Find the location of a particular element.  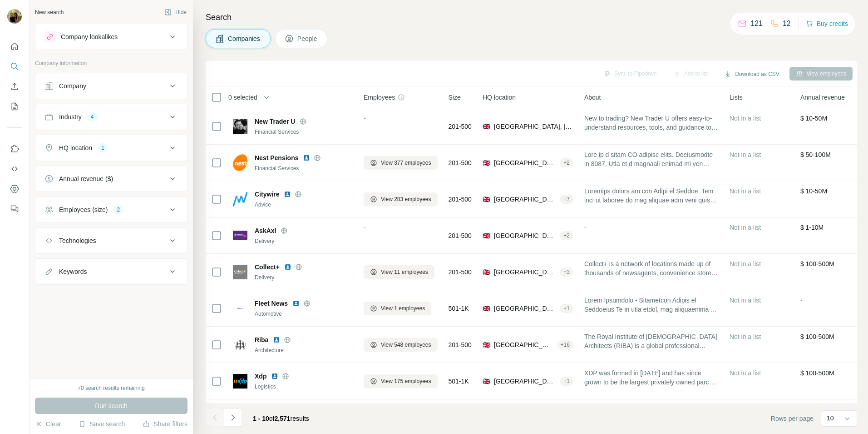

span: $ 100-500M is located at coordinates (817, 336).